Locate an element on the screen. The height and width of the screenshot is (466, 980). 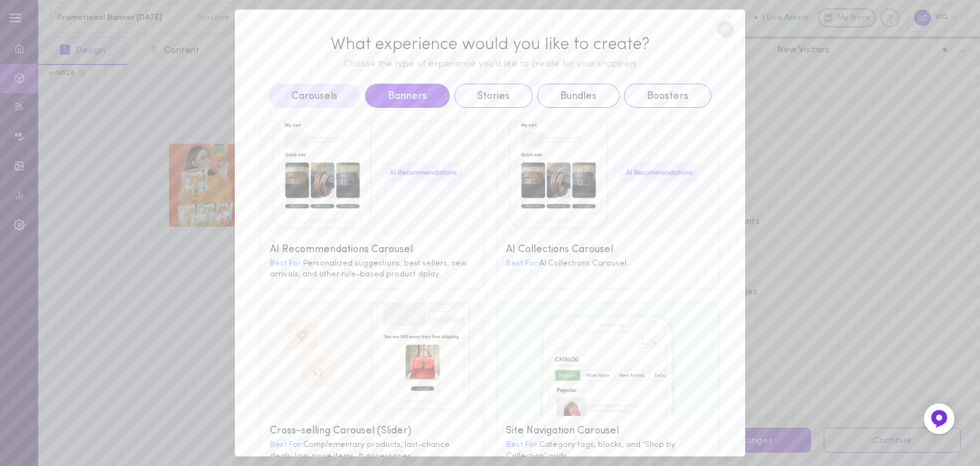
img: Feedback Button is located at coordinates (939, 419).